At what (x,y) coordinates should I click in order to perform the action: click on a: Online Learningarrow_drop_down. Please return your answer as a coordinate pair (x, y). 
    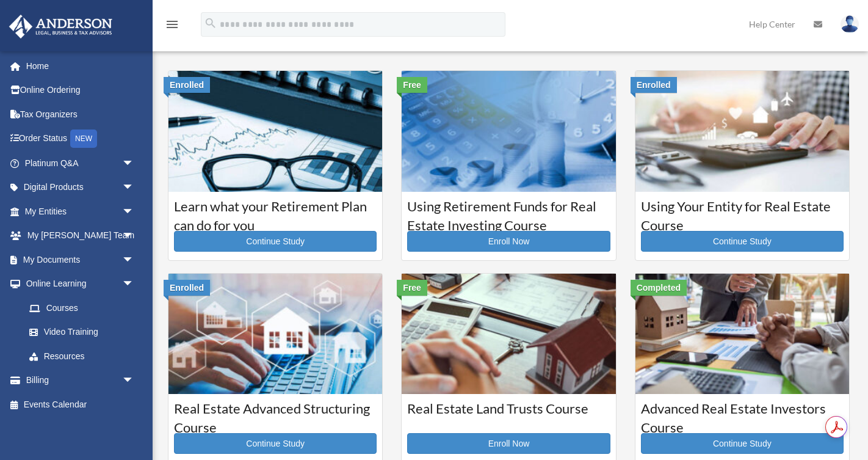
    Looking at the image, I should click on (80, 284).